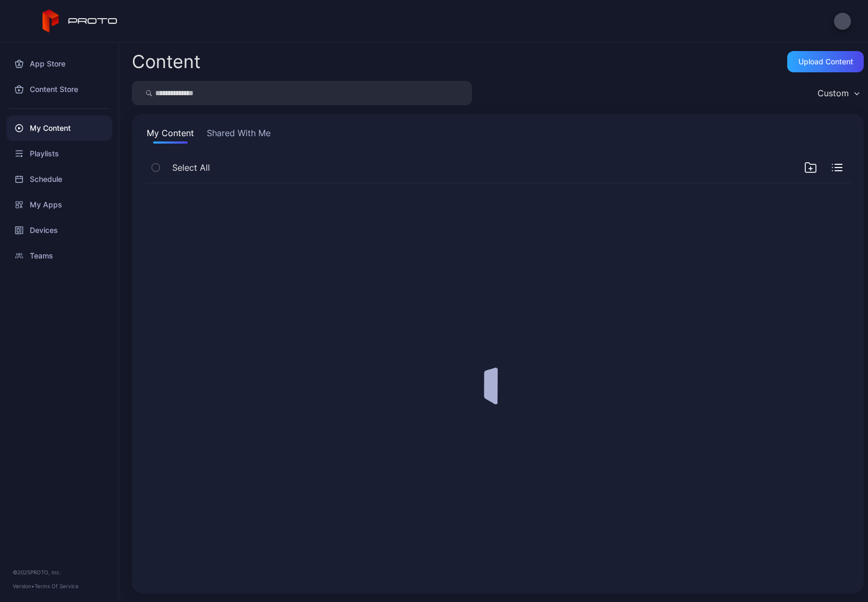 This screenshot has height=602, width=868. Describe the element at coordinates (59, 64) in the screenshot. I see `div: App Store` at that location.